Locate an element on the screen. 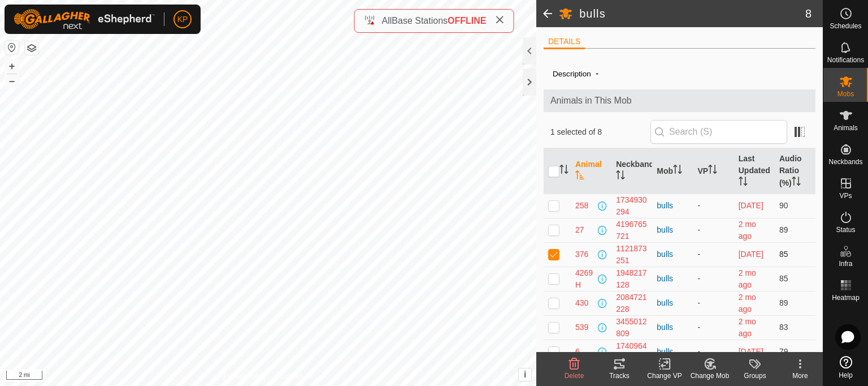 This screenshot has width=868, height=386. div: 4196765721 is located at coordinates (632, 230).